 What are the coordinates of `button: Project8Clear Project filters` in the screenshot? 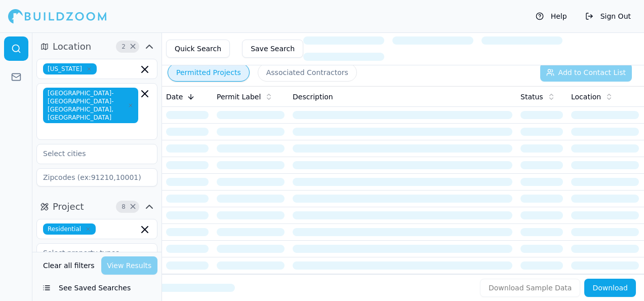 It's located at (97, 207).